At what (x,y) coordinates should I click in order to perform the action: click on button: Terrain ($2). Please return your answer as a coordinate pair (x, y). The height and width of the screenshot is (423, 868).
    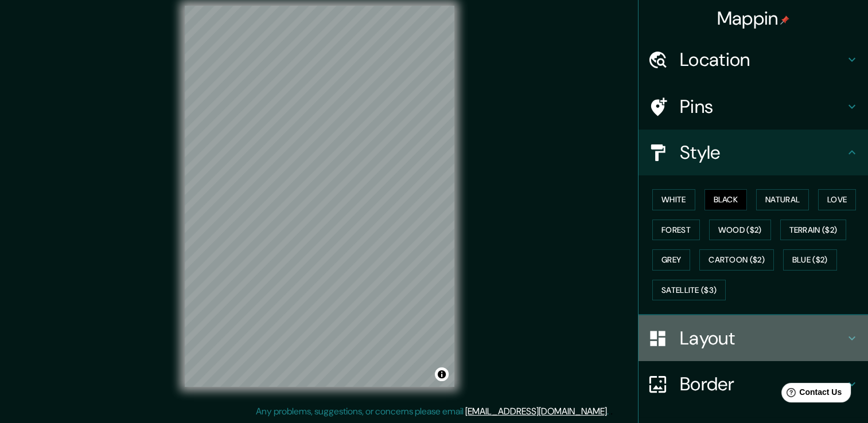
    Looking at the image, I should click on (814, 230).